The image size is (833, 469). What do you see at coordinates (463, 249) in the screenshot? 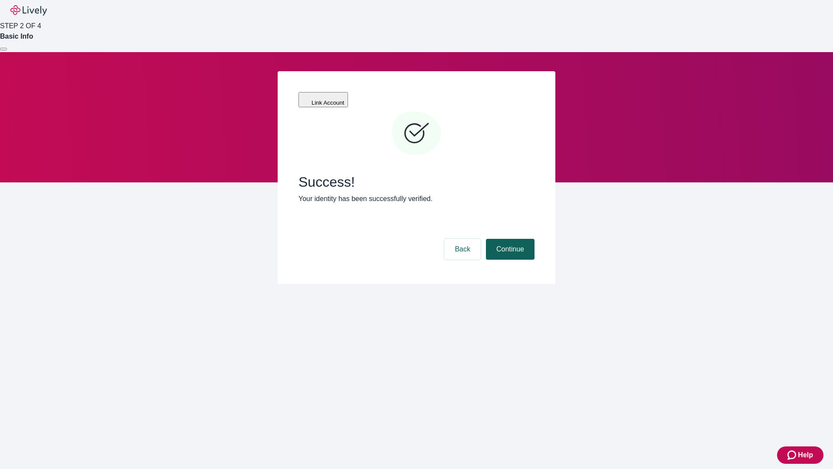
I see `button: Back` at bounding box center [463, 249].